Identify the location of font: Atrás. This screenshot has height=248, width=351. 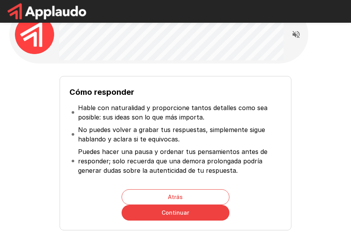
(175, 197).